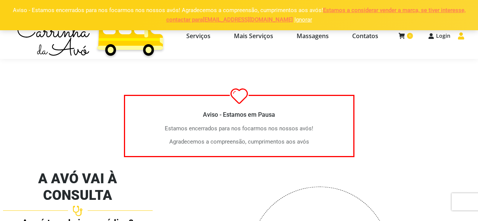  What do you see at coordinates (365, 35) in the screenshot?
I see `a: Contatos` at bounding box center [365, 35].